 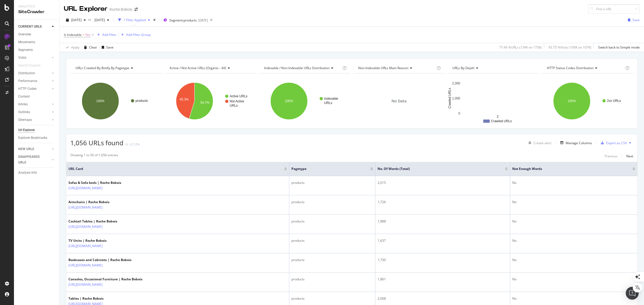 What do you see at coordinates (25, 34) in the screenshot?
I see `div: Overview` at bounding box center [25, 34].